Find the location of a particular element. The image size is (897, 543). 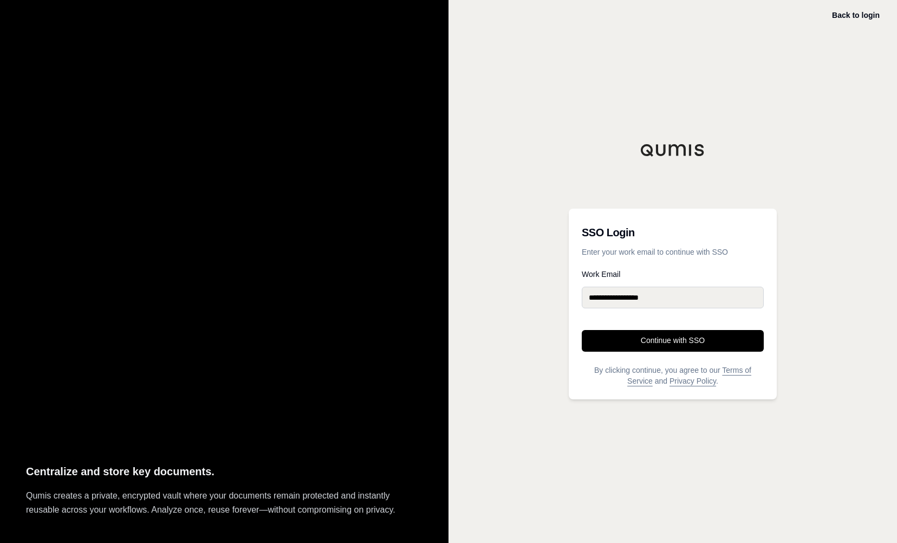

p: Centralize and store key documents. is located at coordinates (224, 471).